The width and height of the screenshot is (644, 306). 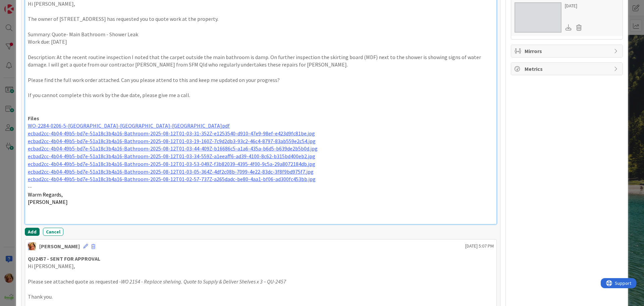 I want to click on p: Description: At the recent routine inspection I noted that the carpet outside the main bathroom i..., so click(x=260, y=61).